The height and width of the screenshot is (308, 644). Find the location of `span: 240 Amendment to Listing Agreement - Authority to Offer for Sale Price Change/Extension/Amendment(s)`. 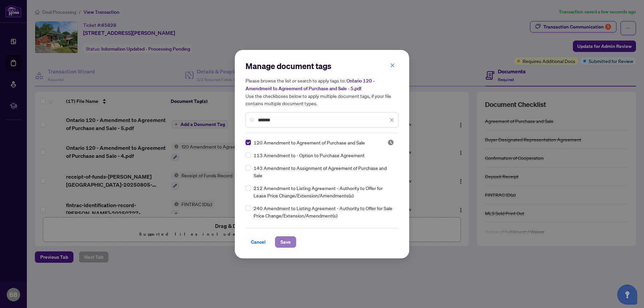

span: 240 Amendment to Listing Agreement - Authority to Offer for Sale Price Change/Extension/Amendment(s) is located at coordinates (324, 212).